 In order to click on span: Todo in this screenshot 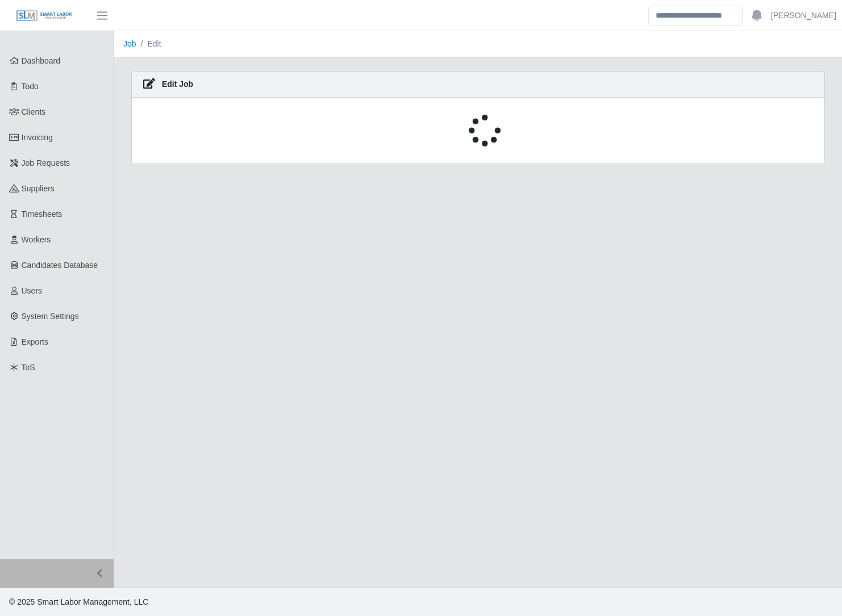, I will do `click(30, 86)`.